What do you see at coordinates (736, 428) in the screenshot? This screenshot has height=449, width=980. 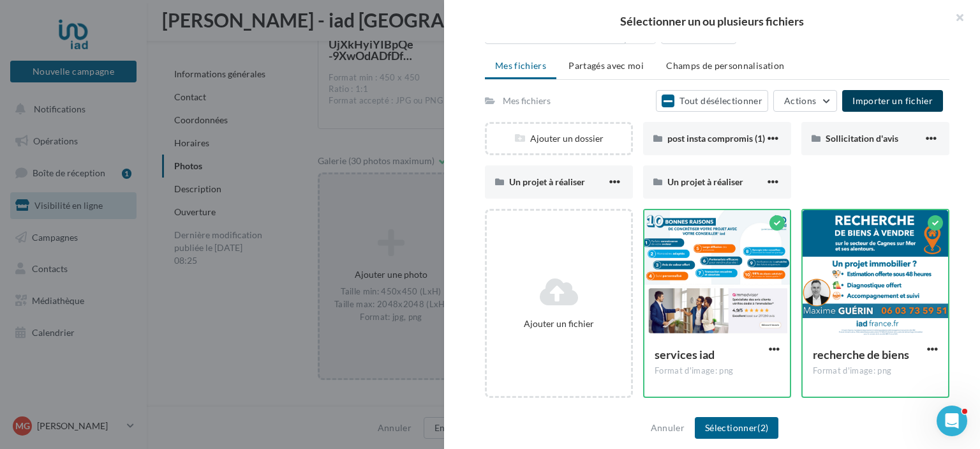 I see `button: Sélectionner(2)` at bounding box center [736, 428].